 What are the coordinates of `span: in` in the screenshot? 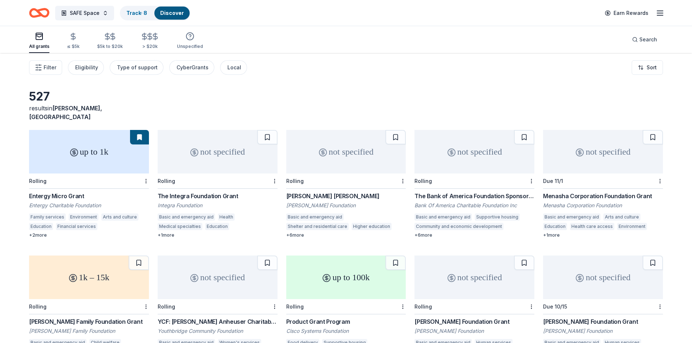 It's located at (65, 113).